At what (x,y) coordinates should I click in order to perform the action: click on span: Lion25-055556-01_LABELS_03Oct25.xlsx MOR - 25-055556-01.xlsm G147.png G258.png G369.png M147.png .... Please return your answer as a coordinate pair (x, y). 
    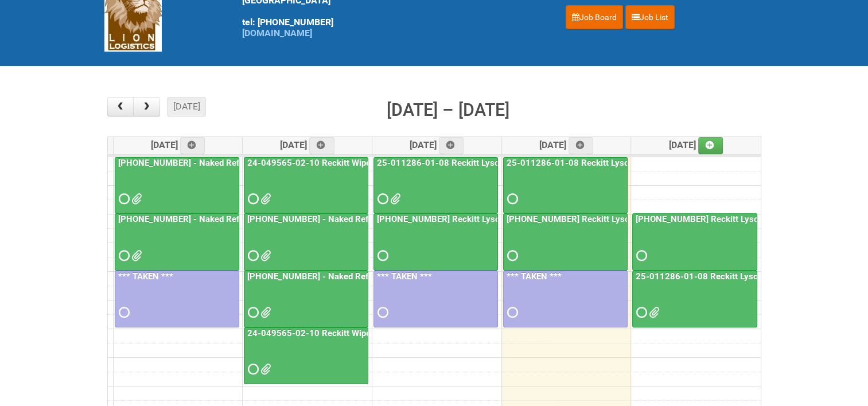
    Looking at the image, I should click on (135, 199).